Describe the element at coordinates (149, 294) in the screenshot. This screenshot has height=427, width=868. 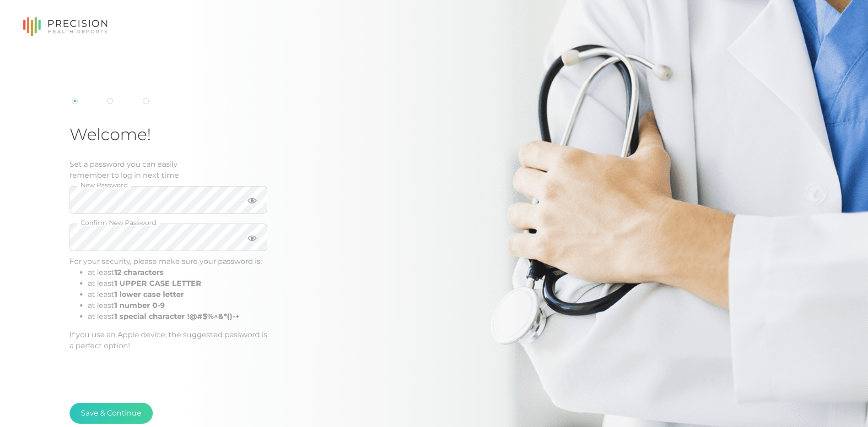
I see `b: 1 lower case letter` at that location.